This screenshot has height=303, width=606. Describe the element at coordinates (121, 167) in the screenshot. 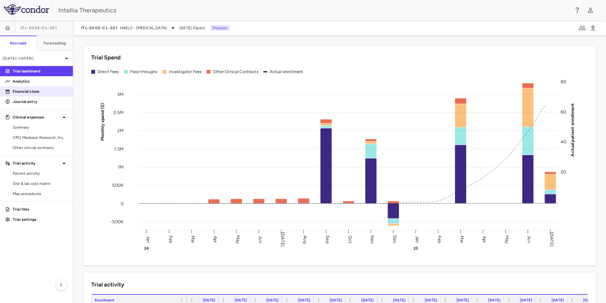

I see `tspan: 1M` at that location.